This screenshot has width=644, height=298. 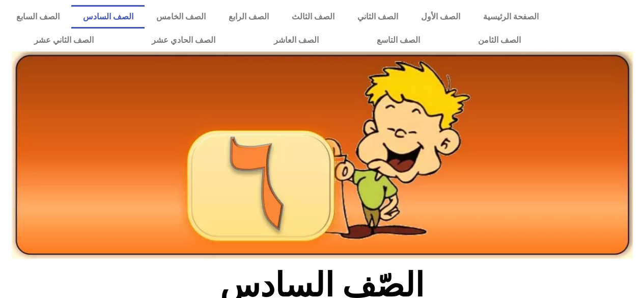 What do you see at coordinates (500, 40) in the screenshot?
I see `a: الصف الثامن` at bounding box center [500, 40].